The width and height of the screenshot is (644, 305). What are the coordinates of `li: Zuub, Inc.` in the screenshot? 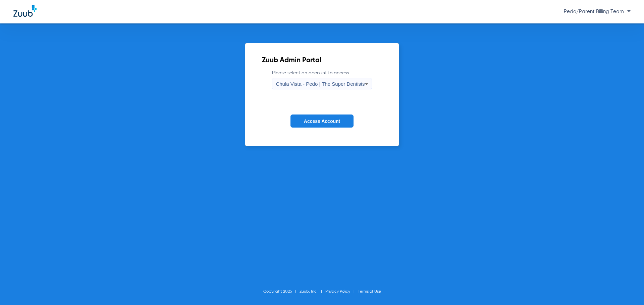 It's located at (312, 292).